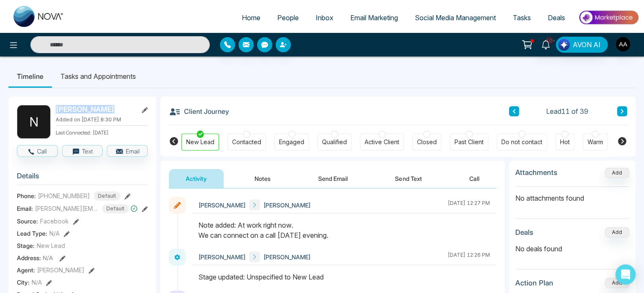 The width and height of the screenshot is (644, 293). What do you see at coordinates (595, 142) in the screenshot?
I see `div: Warm` at bounding box center [595, 142].